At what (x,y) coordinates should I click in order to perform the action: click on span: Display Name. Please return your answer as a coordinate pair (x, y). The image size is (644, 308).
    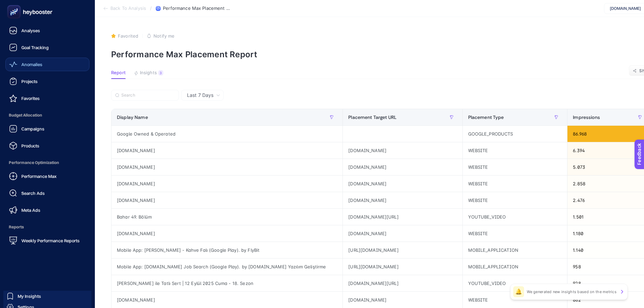
    Looking at the image, I should click on (132, 117).